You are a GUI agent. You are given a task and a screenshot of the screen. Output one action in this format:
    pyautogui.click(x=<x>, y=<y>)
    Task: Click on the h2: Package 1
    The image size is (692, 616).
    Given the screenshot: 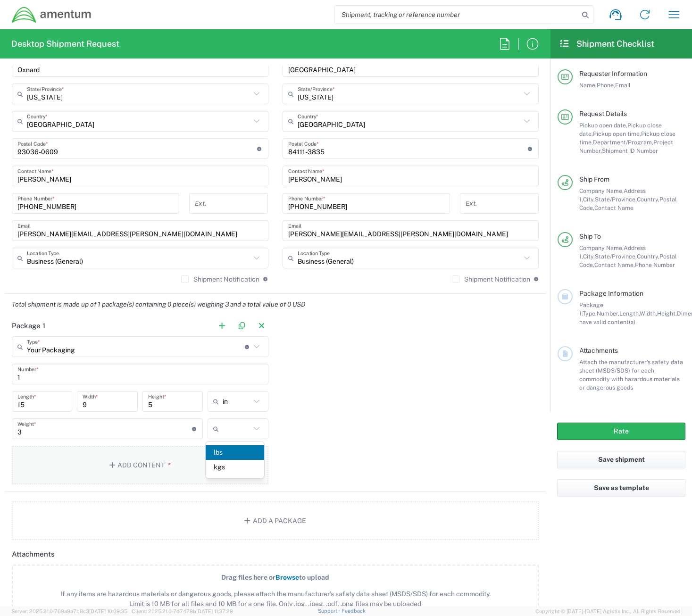 What is the action you would take?
    pyautogui.click(x=28, y=326)
    